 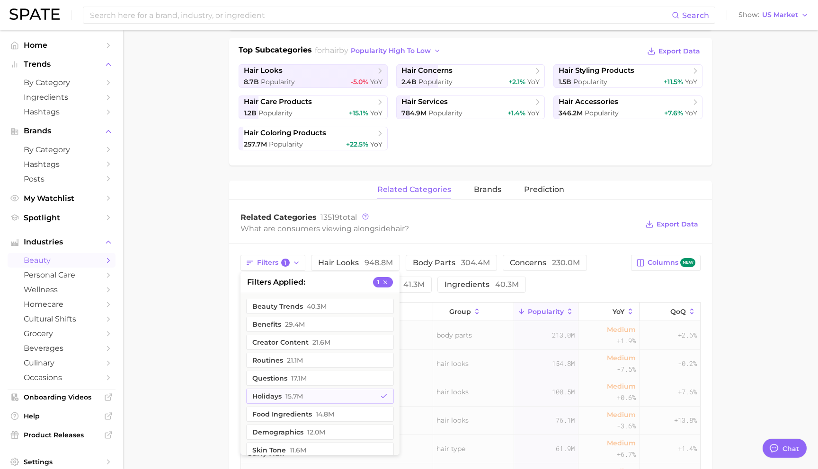 What do you see at coordinates (673, 82) in the screenshot?
I see `span: +11.5%` at bounding box center [673, 82].